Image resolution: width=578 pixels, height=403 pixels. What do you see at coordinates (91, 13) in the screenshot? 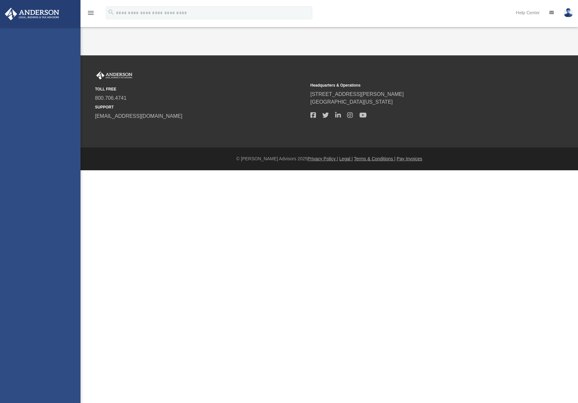
I see `i: menu` at bounding box center [91, 13].